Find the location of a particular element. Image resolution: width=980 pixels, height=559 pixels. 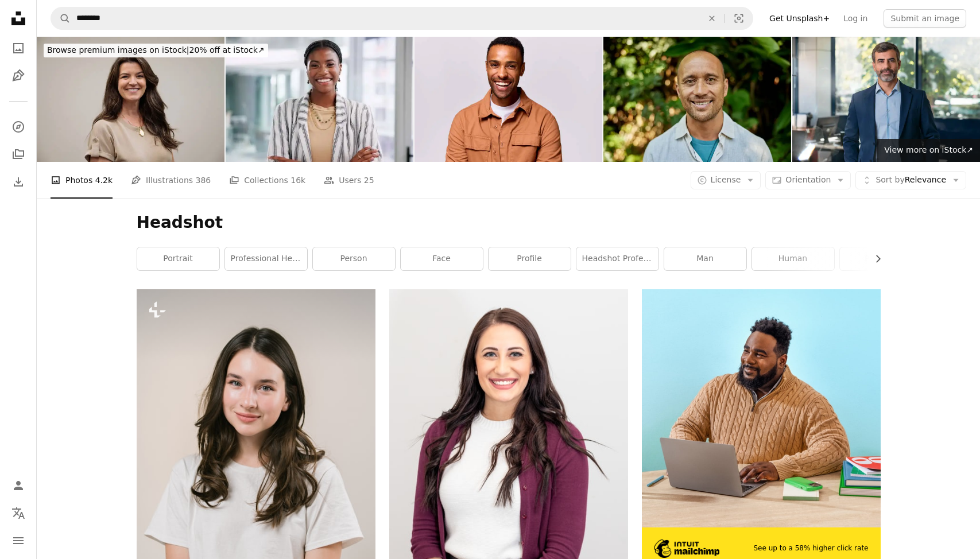

button: Submit an image is located at coordinates (925, 19).